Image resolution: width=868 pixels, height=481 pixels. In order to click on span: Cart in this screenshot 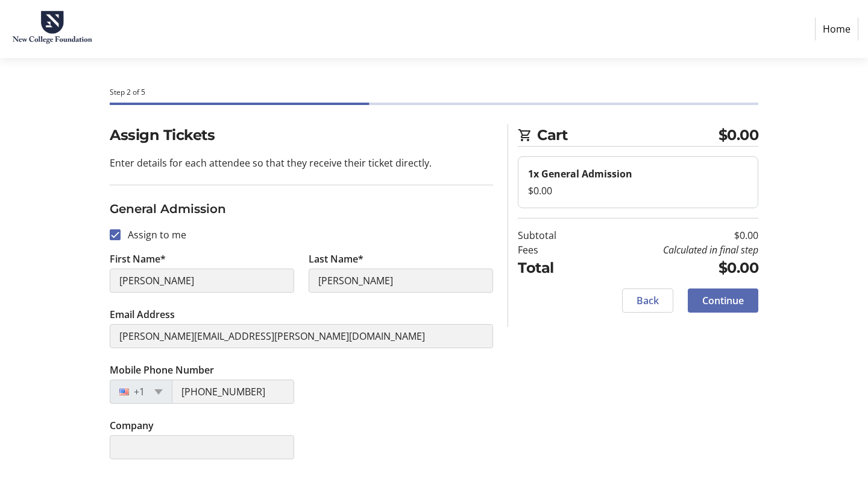, I will do `click(628, 135)`.